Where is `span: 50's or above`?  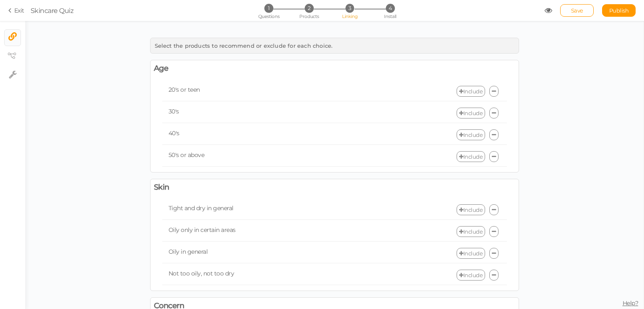 span: 50's or above is located at coordinates (187, 154).